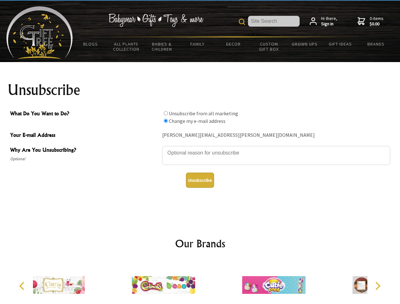 This screenshot has height=304, width=400. What do you see at coordinates (378, 286) in the screenshot?
I see `button: Next` at bounding box center [378, 286].